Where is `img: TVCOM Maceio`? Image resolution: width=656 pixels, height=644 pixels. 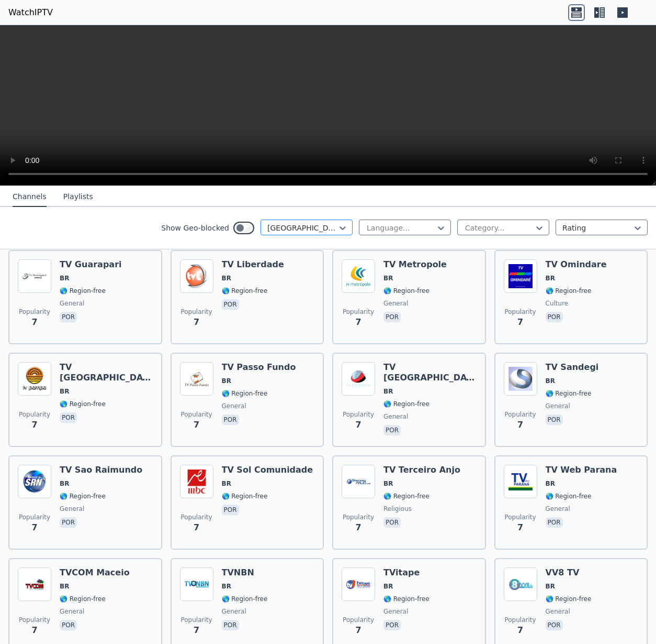 img: TVCOM Maceio is located at coordinates (35, 583).